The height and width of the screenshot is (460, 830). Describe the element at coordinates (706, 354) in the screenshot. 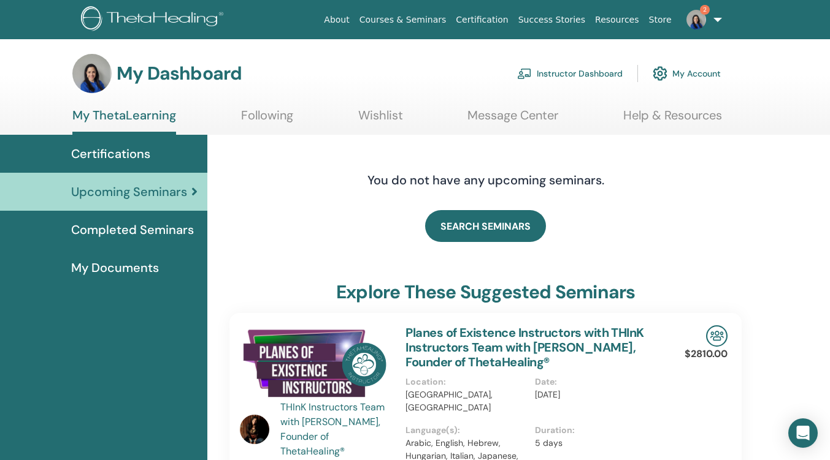

I see `p: $2810.00` at that location.